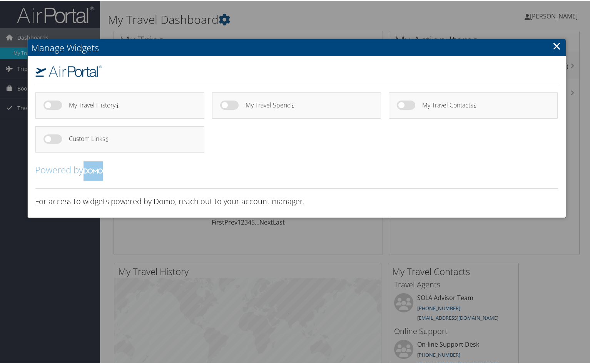 This screenshot has height=364, width=590. What do you see at coordinates (69, 70) in the screenshot?
I see `img: airportal-logo.png` at bounding box center [69, 70].